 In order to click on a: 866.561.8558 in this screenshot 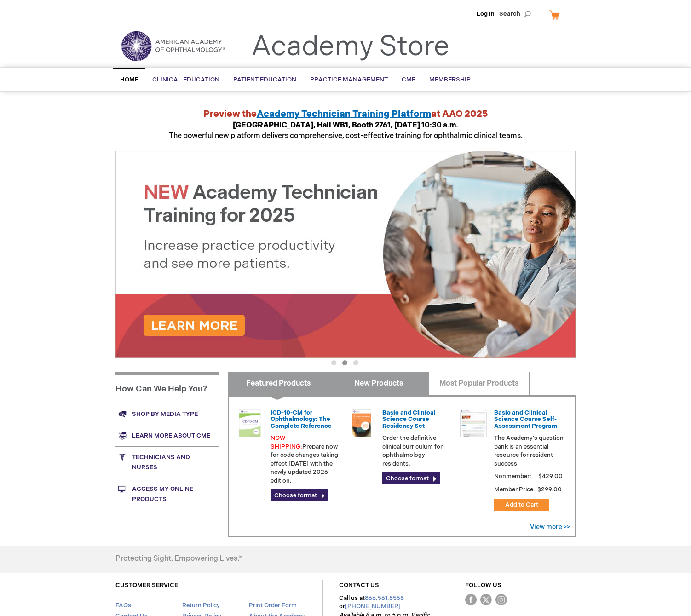, I will do `click(384, 598)`.